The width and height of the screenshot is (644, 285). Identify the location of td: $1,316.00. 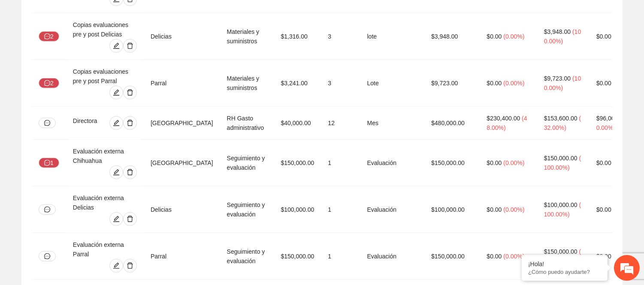
(298, 37).